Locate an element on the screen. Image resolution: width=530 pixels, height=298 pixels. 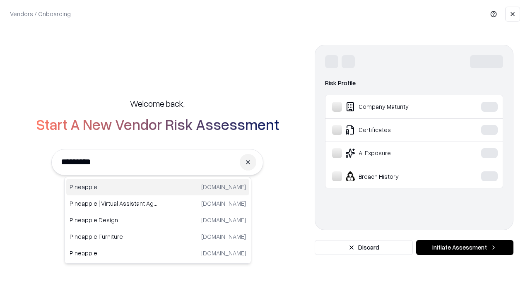
div: Company Maturity is located at coordinates (394, 107).